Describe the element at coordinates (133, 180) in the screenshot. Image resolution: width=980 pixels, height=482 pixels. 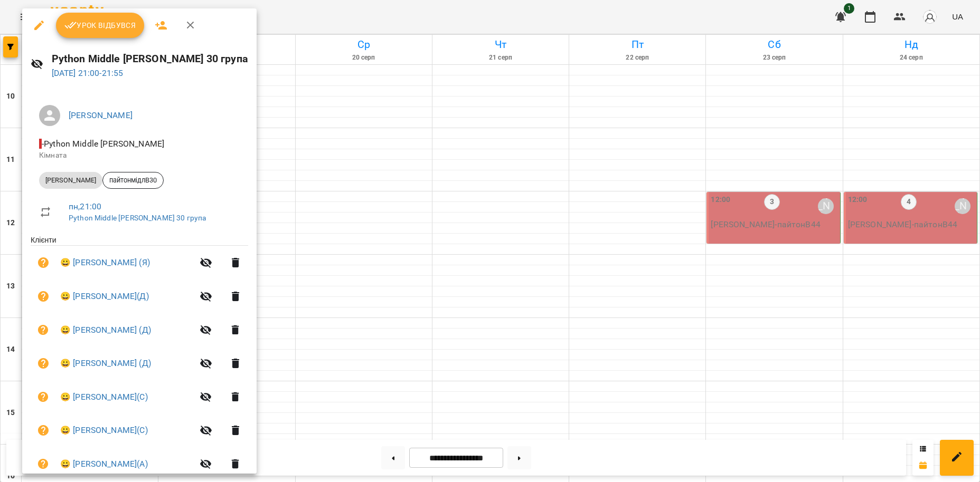
I see `span: пайтонмідлВ30` at that location.